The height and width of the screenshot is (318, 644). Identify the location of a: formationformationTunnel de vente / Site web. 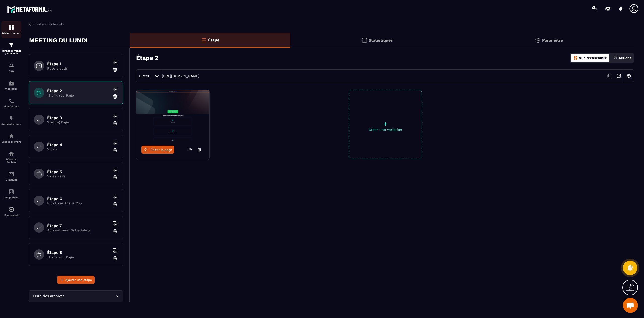
(11, 48).